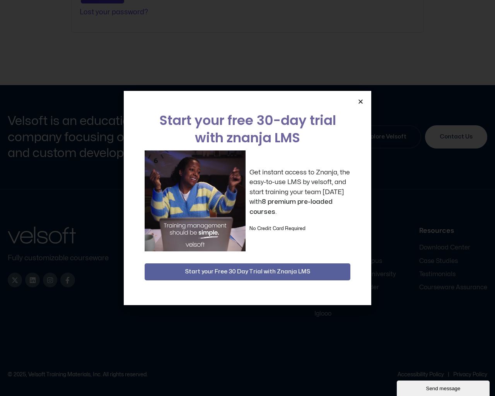 The image size is (495, 396). I want to click on h2: Start your free 30-day trial with znanja LMS, so click(248, 129).